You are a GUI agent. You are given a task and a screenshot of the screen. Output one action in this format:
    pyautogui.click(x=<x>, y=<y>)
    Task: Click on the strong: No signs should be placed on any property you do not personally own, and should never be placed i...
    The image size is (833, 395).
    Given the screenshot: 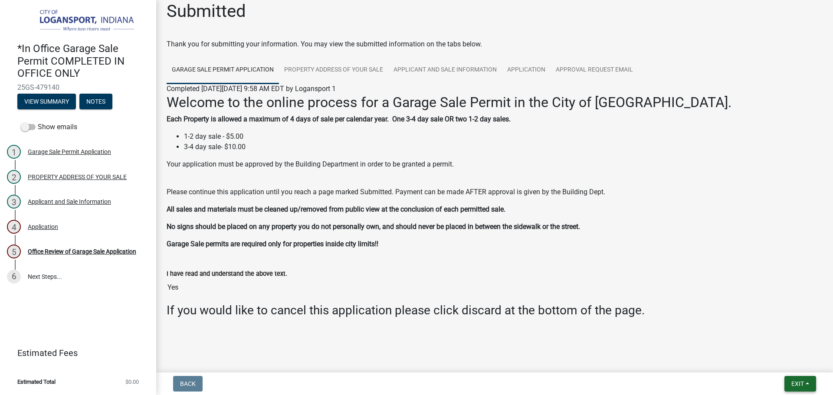 What is the action you would take?
    pyautogui.click(x=373, y=226)
    